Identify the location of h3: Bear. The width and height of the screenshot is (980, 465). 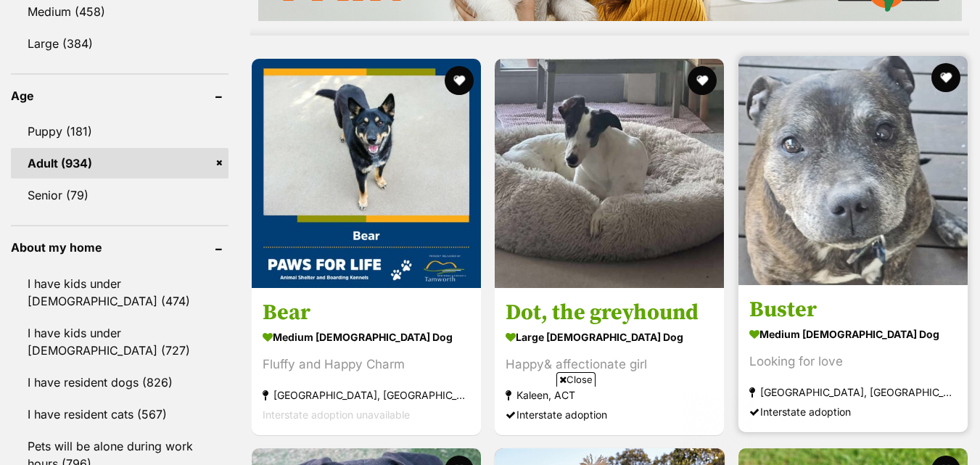
(366, 312).